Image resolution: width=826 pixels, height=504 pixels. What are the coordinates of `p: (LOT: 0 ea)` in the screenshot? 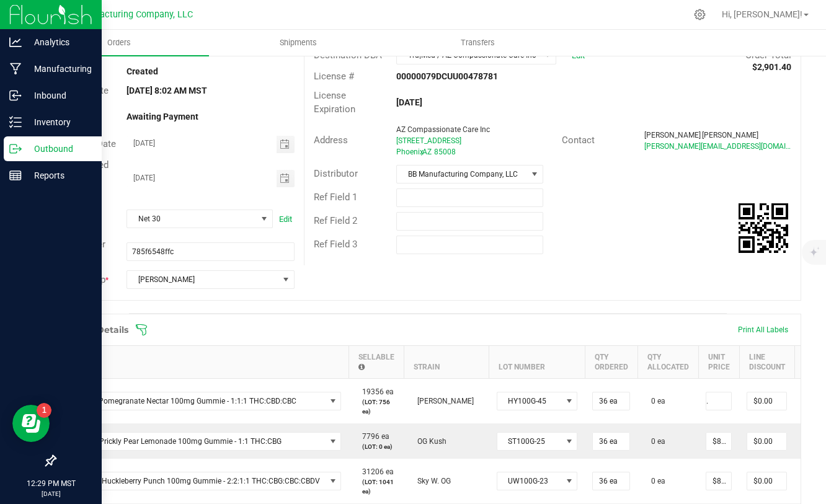 It's located at (376, 446).